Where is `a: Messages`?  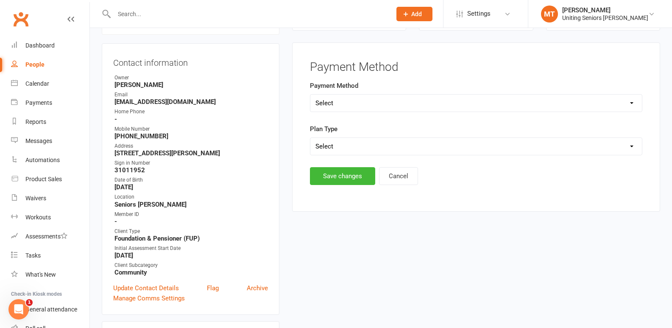 a: Messages is located at coordinates (50, 141).